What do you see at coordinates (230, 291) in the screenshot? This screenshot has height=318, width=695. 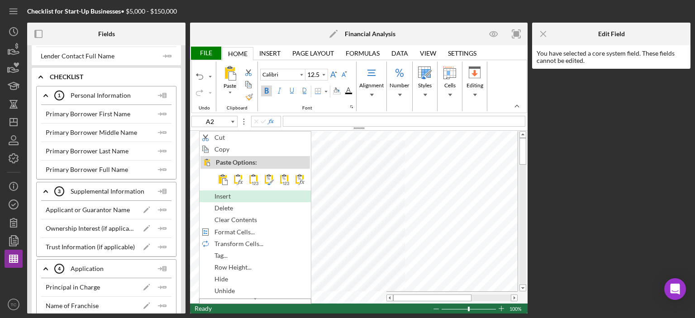 I see `span: Unhide` at bounding box center [230, 291].